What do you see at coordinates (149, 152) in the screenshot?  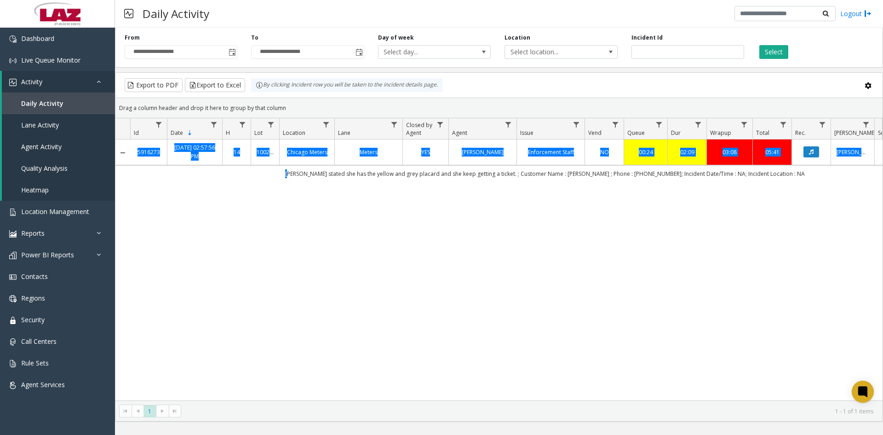 I see `a: 5916273` at bounding box center [149, 152].